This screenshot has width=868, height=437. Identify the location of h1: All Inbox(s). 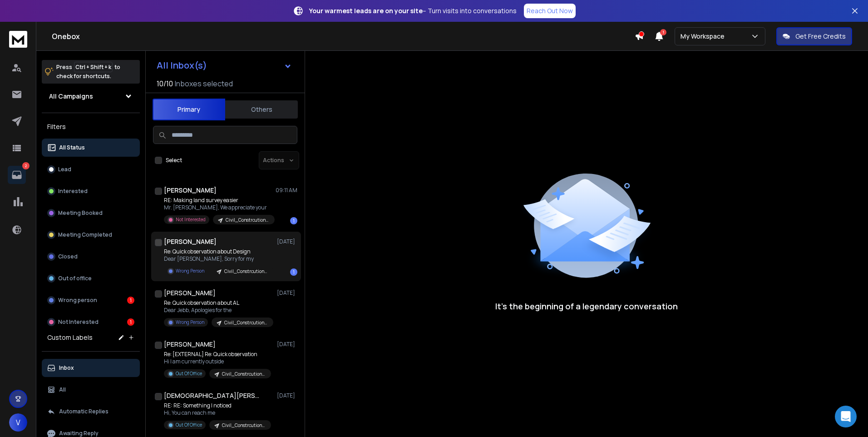
(182, 65).